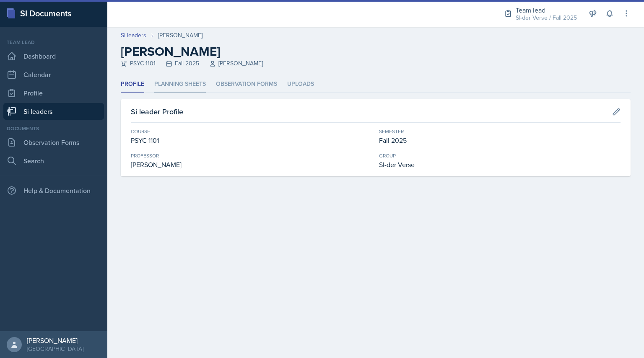 This screenshot has width=644, height=358. What do you see at coordinates (54, 75) in the screenshot?
I see `a: Calendar` at bounding box center [54, 75].